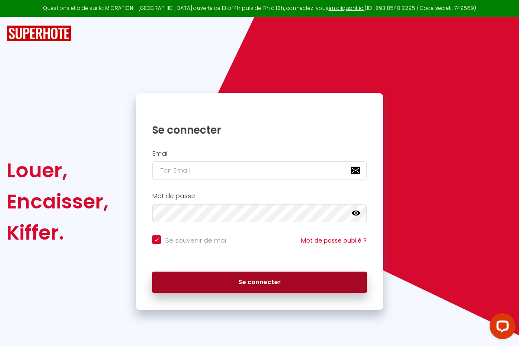  Describe the element at coordinates (346, 8) in the screenshot. I see `a: en cliquant ici` at that location.